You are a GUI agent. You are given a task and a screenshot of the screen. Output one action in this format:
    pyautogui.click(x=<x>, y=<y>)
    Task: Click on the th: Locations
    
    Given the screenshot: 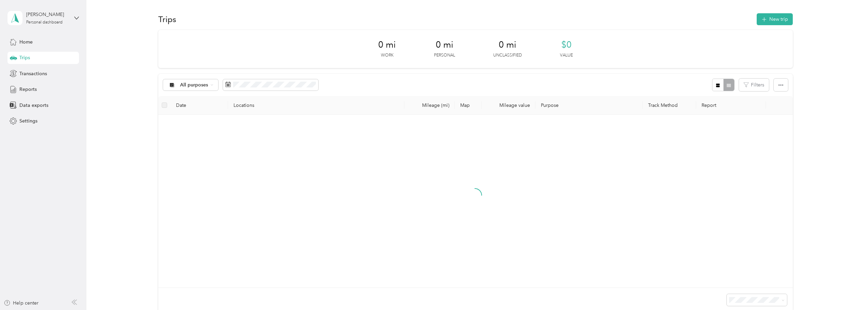 What is the action you would take?
    pyautogui.click(x=316, y=105)
    